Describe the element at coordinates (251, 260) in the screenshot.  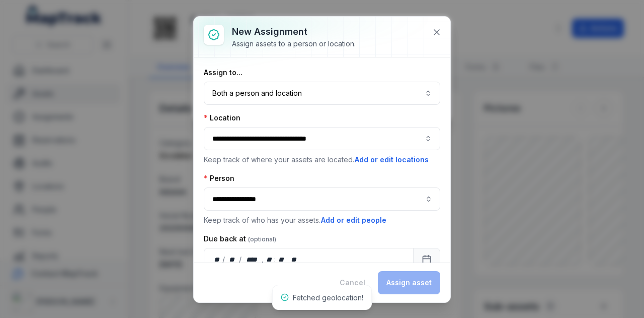
I see `div: year,` at that location.